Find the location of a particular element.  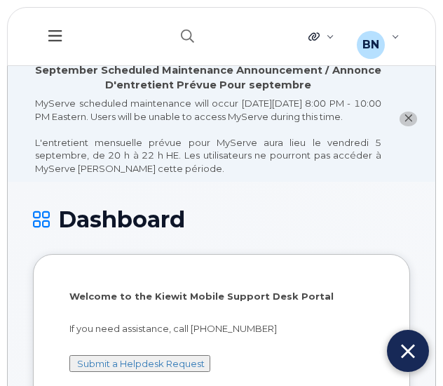

a: Submit a Helpdesk Request is located at coordinates (141, 363).